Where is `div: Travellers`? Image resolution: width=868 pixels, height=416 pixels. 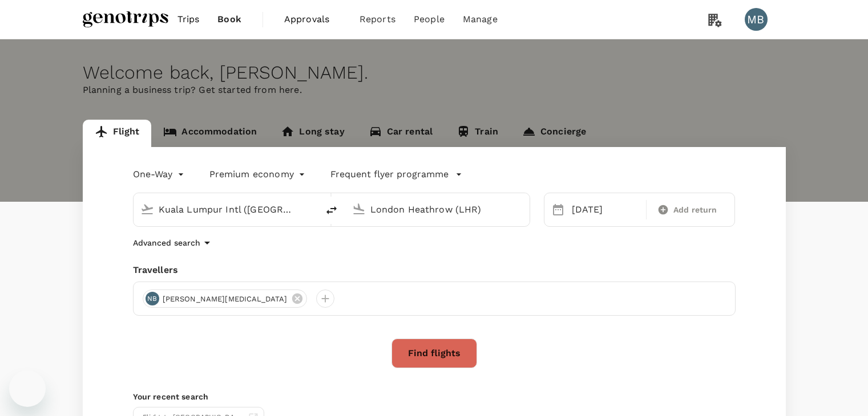 div: Travellers is located at coordinates (434, 271).